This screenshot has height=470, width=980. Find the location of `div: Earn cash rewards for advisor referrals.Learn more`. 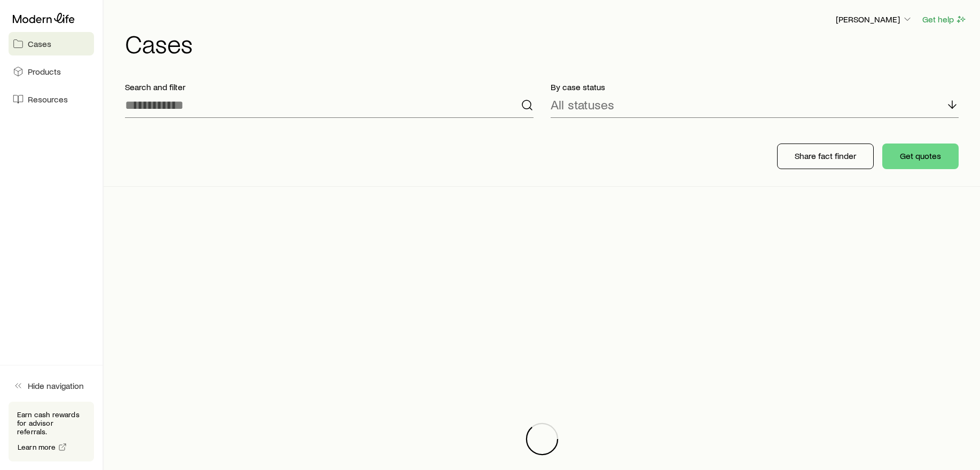

div: Earn cash rewards for advisor referrals.Learn more is located at coordinates (52, 432).